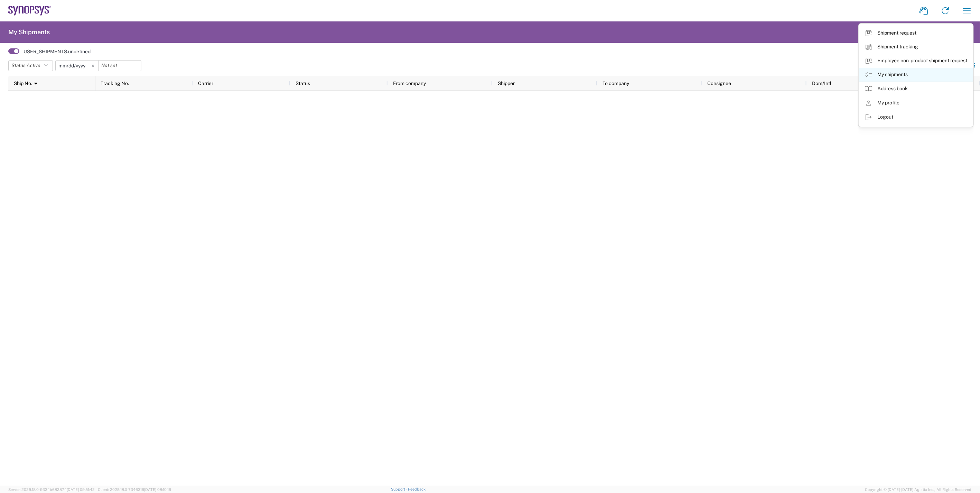  I want to click on a: Address book, so click(916, 89).